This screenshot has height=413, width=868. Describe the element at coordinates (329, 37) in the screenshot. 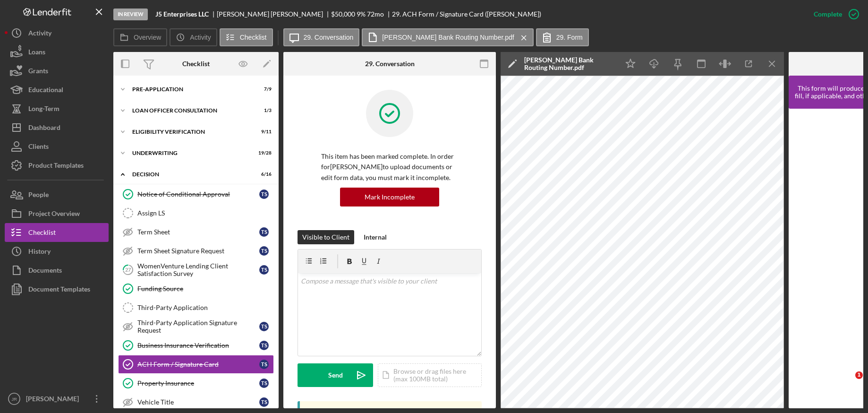

I see `label: 29. Conversation` at that location.